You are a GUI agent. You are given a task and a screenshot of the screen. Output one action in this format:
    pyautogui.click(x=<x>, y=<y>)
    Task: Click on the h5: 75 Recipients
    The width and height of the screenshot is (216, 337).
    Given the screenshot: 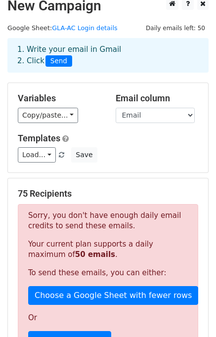 What is the action you would take?
    pyautogui.click(x=108, y=194)
    